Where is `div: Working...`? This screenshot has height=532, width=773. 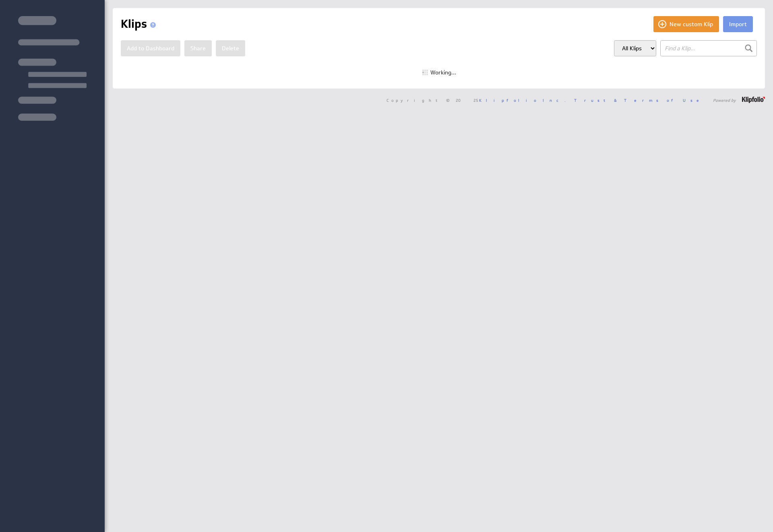
div: Working... is located at coordinates (439, 73).